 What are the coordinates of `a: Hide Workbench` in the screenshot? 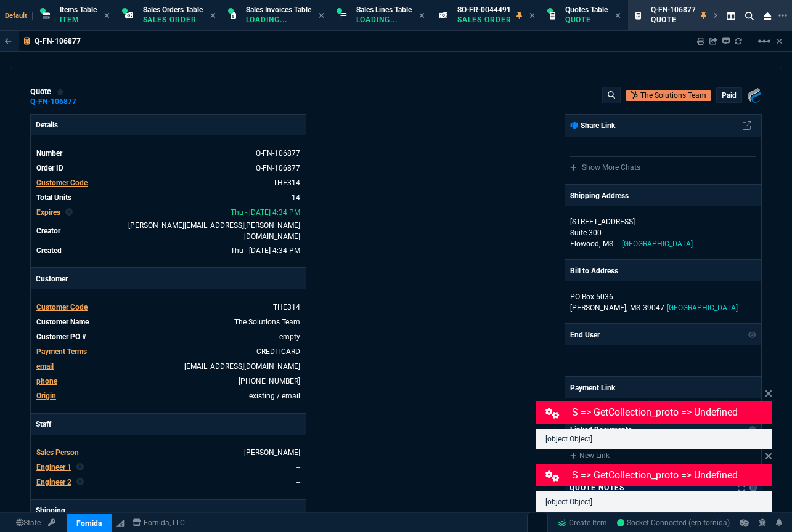 It's located at (778, 41).